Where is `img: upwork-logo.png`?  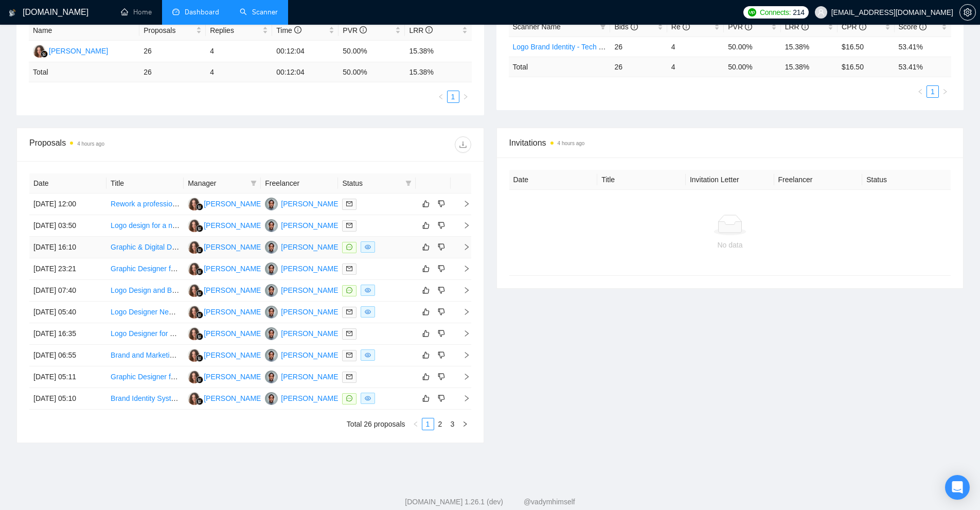
img: upwork-logo.png is located at coordinates (752, 12).